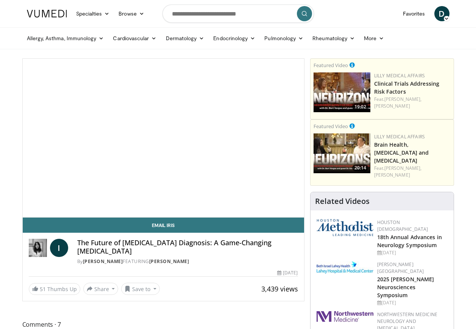  I want to click on a: Dermatology, so click(185, 38).